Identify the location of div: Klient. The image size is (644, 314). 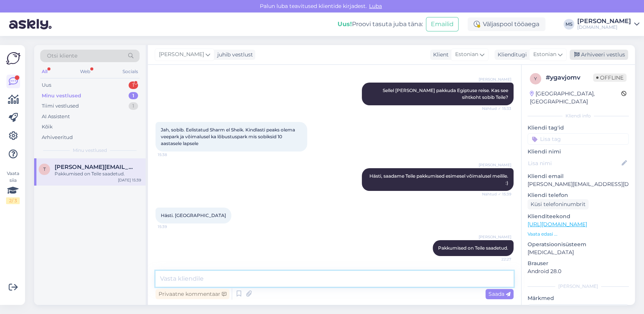
(439, 55).